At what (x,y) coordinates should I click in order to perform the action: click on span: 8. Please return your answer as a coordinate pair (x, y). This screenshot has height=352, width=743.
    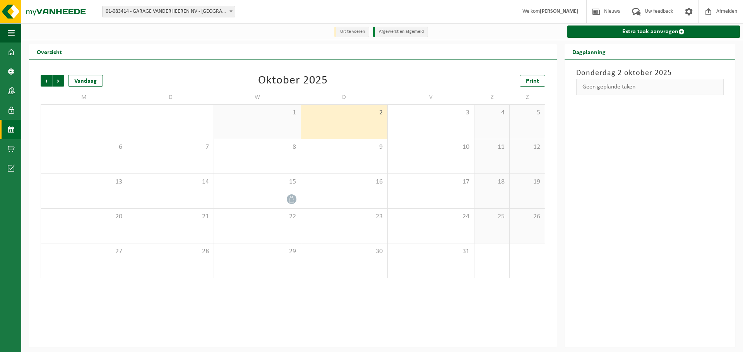
    Looking at the image, I should click on (257, 147).